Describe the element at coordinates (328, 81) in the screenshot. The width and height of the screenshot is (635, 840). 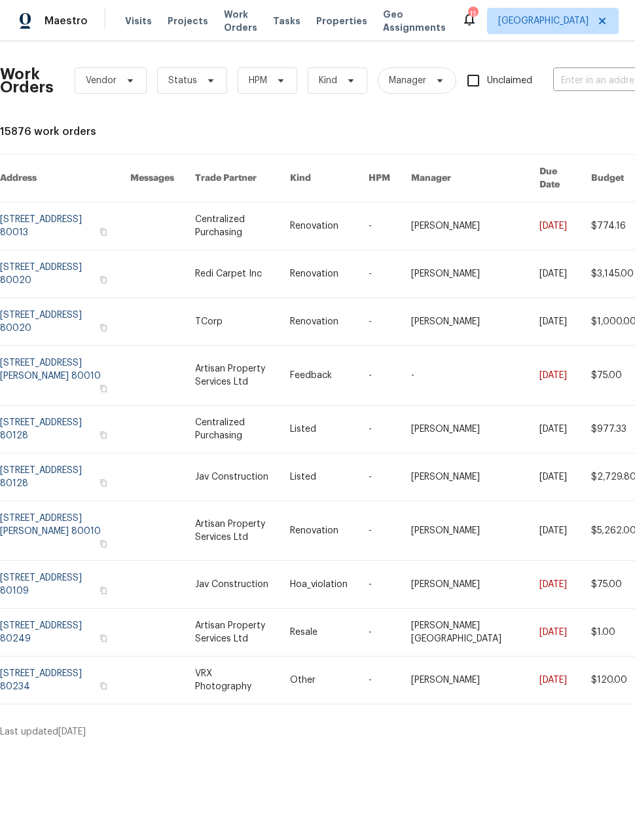
I see `span: Kind` at that location.